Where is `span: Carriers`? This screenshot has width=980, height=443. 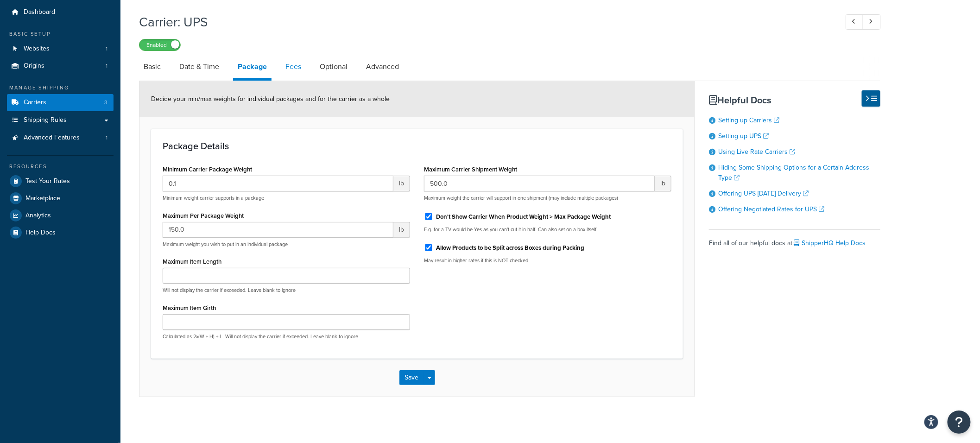
span: Carriers is located at coordinates (34, 102).